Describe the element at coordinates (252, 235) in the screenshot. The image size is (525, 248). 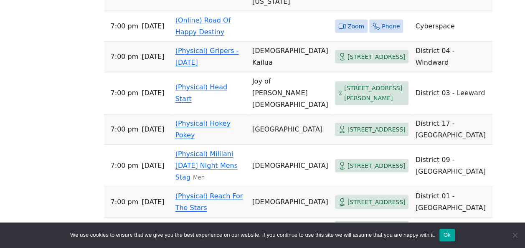
I see `span: We use cookies to ensure that we give you the best experience on our website. If you continue to ...` at that location.